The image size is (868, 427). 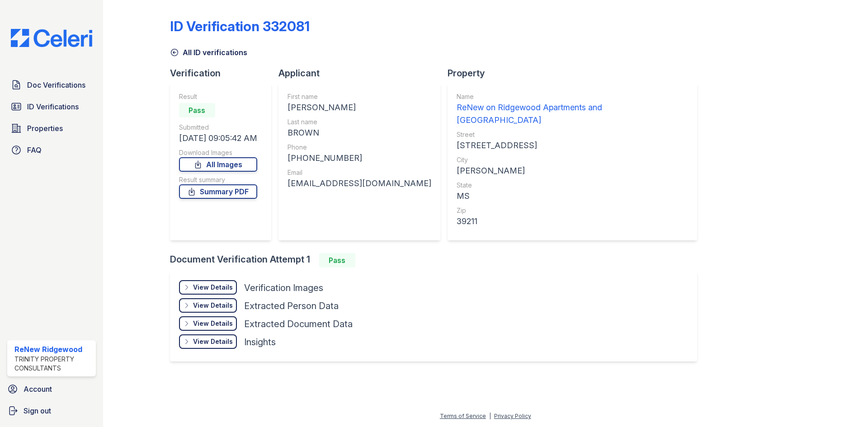 What do you see at coordinates (291, 306) in the screenshot?
I see `div: Extracted Person Data` at bounding box center [291, 306].